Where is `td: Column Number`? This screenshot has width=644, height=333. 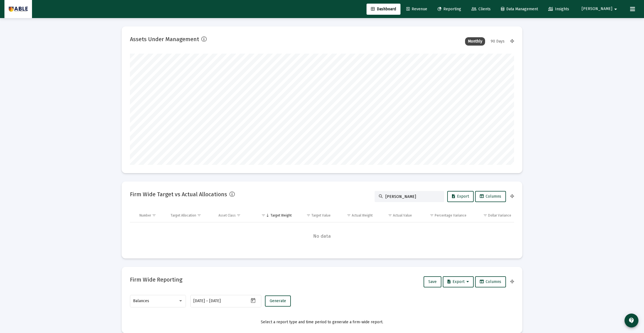 td: Column Number is located at coordinates (152, 215).